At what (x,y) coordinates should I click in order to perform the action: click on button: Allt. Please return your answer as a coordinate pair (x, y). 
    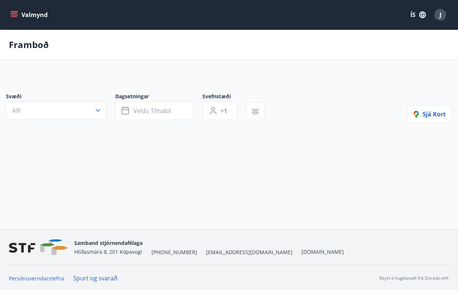
    Looking at the image, I should click on (56, 110).